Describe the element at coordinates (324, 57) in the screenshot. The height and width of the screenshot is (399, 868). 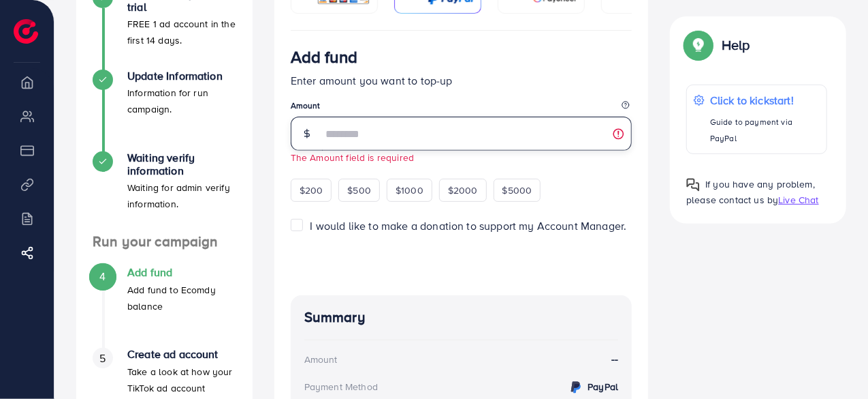
I see `h3: Add fund` at that location.